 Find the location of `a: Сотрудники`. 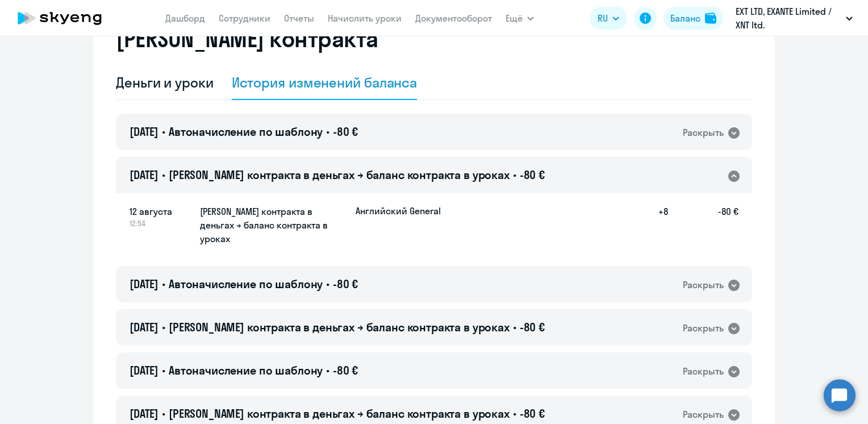

a: Сотрудники is located at coordinates (244, 18).